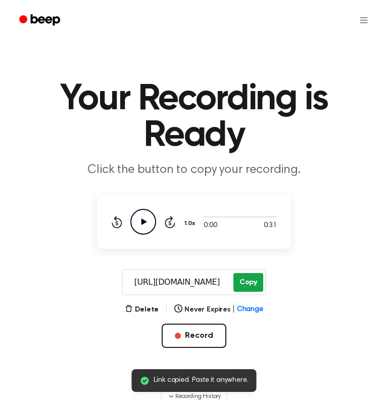 This screenshot has width=388, height=400. I want to click on span: 0:00, so click(210, 225).